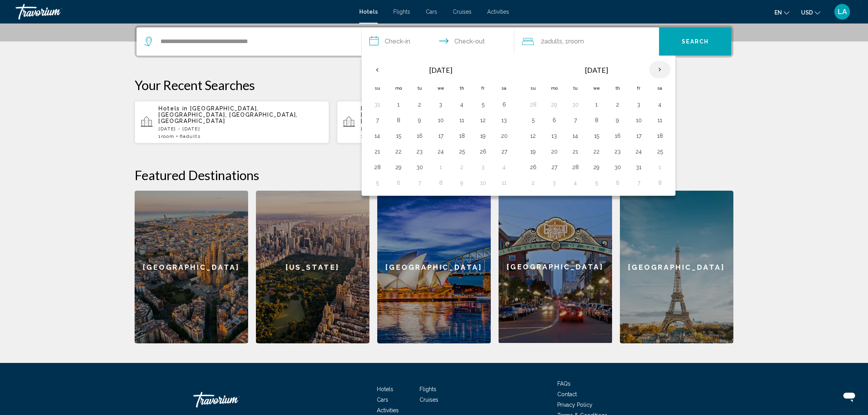  What do you see at coordinates (190, 136) in the screenshot?
I see `span: 6` at bounding box center [190, 136].